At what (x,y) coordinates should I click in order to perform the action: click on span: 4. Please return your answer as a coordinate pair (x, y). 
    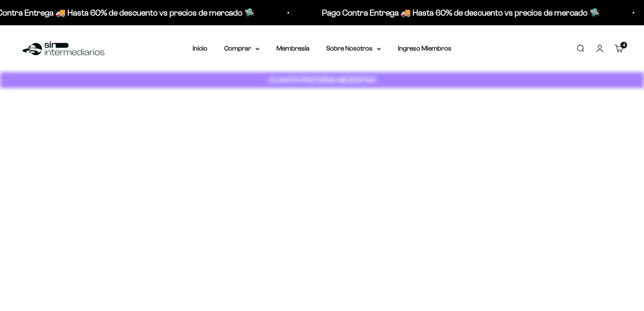
    Looking at the image, I should click on (624, 45).